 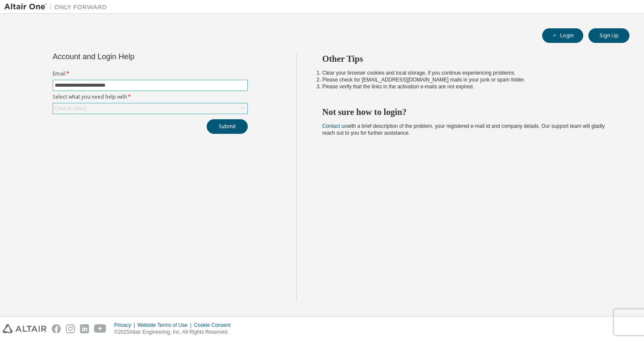 I want to click on button: Login, so click(x=563, y=36).